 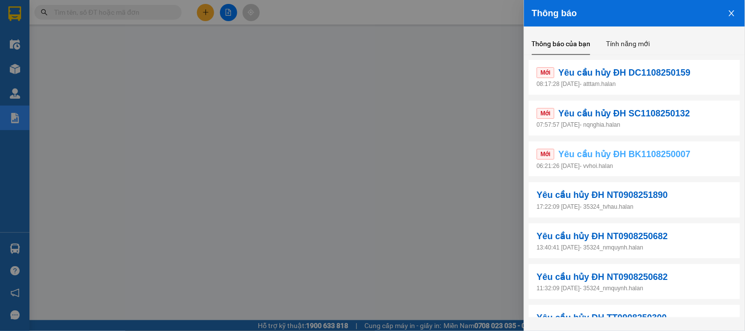 What do you see at coordinates (624, 73) in the screenshot?
I see `span: Yêu cầu hủy ĐH DC1108250159` at bounding box center [624, 73].